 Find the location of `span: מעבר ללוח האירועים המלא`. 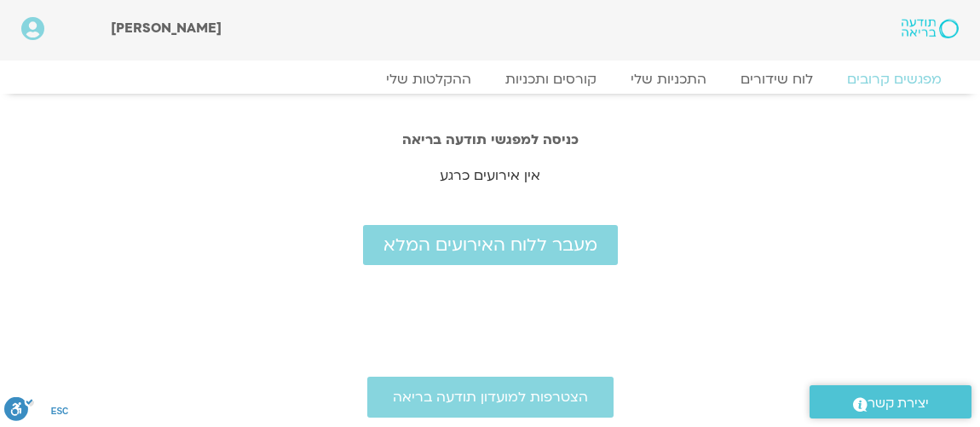

span: מעבר ללוח האירועים המלא is located at coordinates (490, 244).